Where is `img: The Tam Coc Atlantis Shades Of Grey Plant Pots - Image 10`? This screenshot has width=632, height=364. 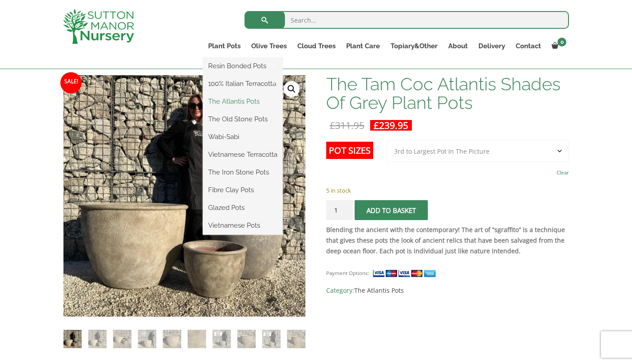
img: The Tam Coc Atlantis Shades Of Grey Plant Pots - Image 10 is located at coordinates (296, 339).